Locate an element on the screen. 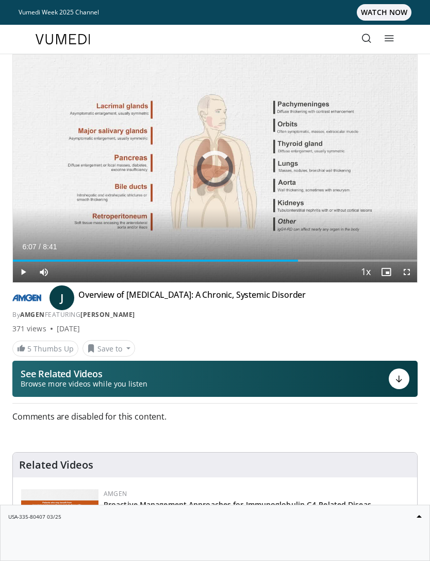  a: 5 Thumbs Up is located at coordinates (45, 348).